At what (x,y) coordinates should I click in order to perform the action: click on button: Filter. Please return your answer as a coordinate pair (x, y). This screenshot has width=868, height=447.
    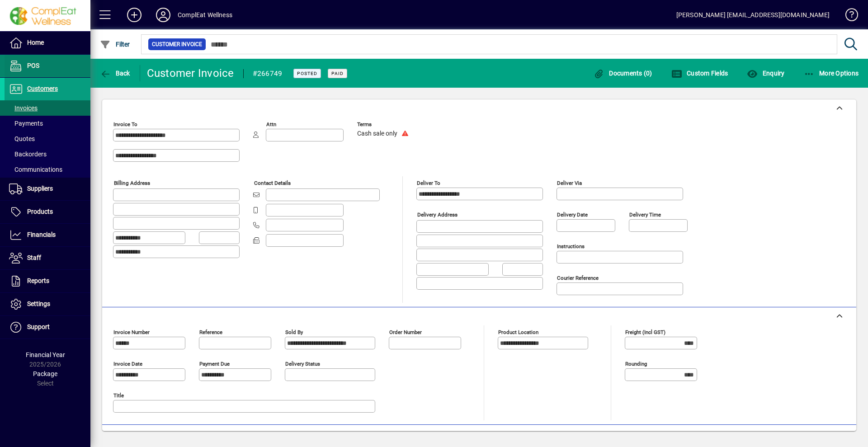
    Looking at the image, I should click on (115, 45).